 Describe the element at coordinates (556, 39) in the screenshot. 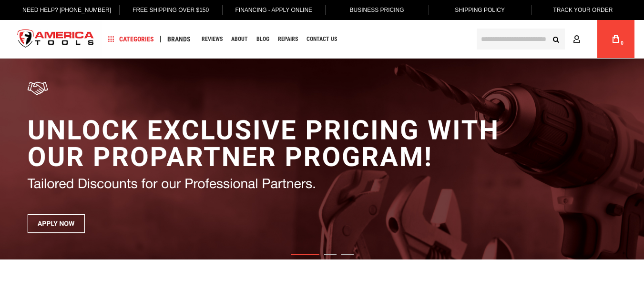

I see `button: Search` at that location.